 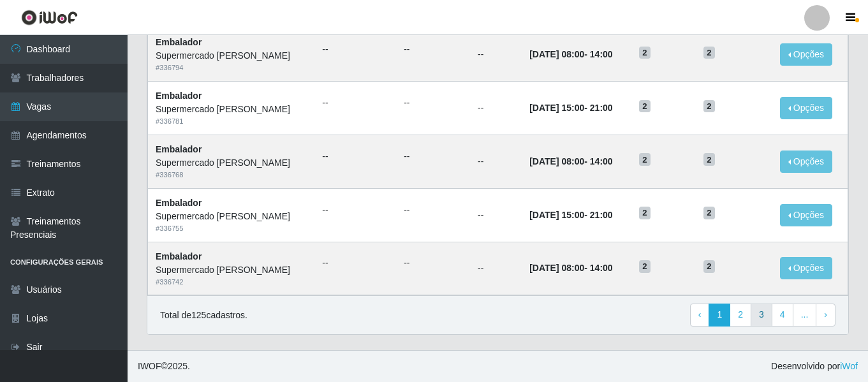 What do you see at coordinates (231, 175) in the screenshot?
I see `div: # 336768` at bounding box center [231, 175].